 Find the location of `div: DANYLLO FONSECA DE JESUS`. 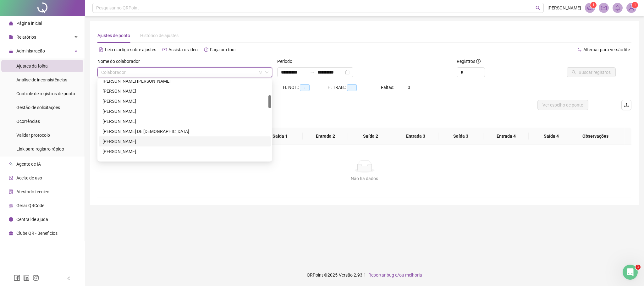

div: DANYLLO FONSECA DE JESUS is located at coordinates (185, 131).